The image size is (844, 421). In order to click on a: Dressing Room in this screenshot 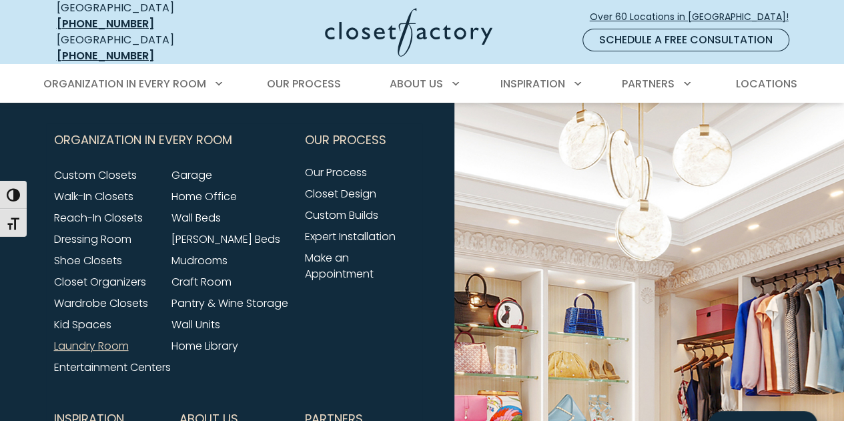, I will do `click(93, 239)`.